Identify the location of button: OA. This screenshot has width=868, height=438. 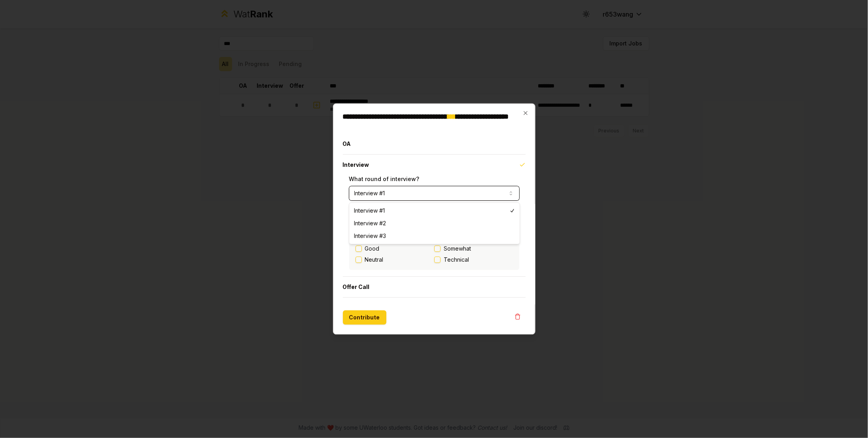
(434, 144).